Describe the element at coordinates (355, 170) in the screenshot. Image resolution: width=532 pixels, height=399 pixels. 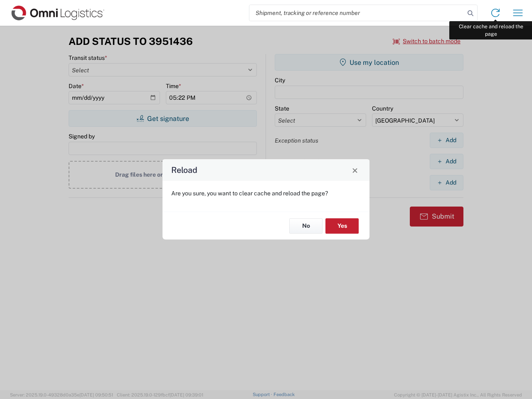
I see `button: Close` at that location.